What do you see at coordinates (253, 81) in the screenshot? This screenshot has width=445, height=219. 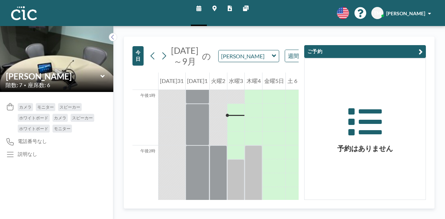 I see `font: 木曜4` at bounding box center [253, 81].